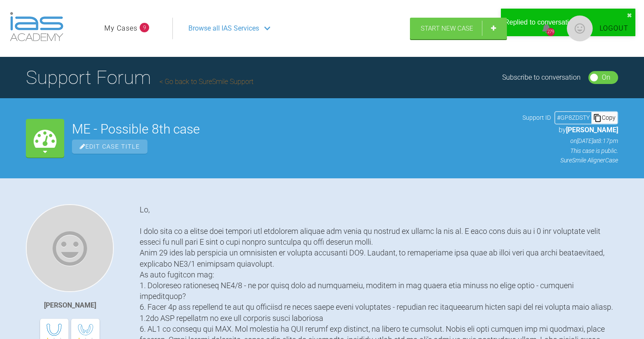 The image size is (644, 339). I want to click on p: by, so click(570, 130).